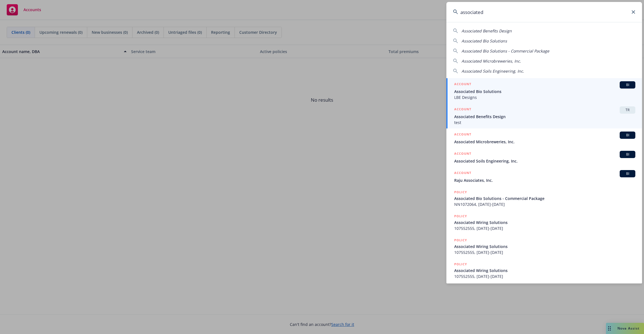 This screenshot has width=644, height=334. What do you see at coordinates (545, 97) in the screenshot?
I see `span: LBE Designs` at bounding box center [545, 97].